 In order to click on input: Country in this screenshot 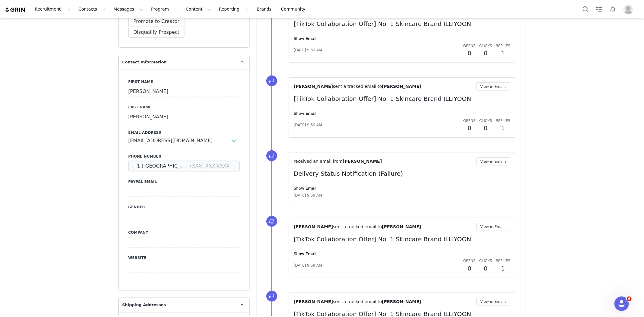, I will do `click(158, 166)`.